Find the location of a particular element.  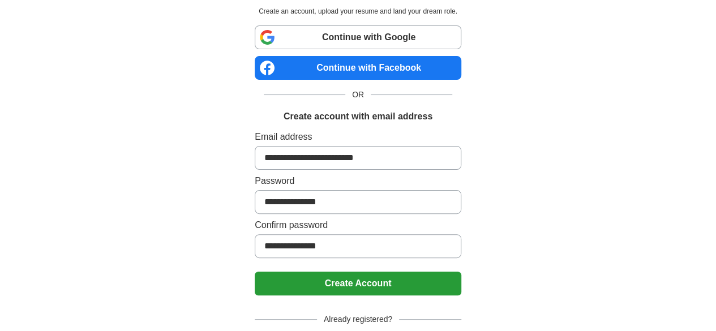

button: Create Account is located at coordinates (358, 284).